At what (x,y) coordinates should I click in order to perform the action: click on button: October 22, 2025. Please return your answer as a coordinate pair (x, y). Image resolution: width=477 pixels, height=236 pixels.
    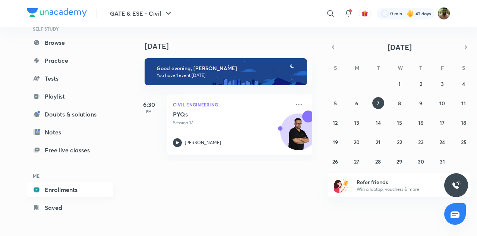
    Looking at the image, I should click on (400, 142).